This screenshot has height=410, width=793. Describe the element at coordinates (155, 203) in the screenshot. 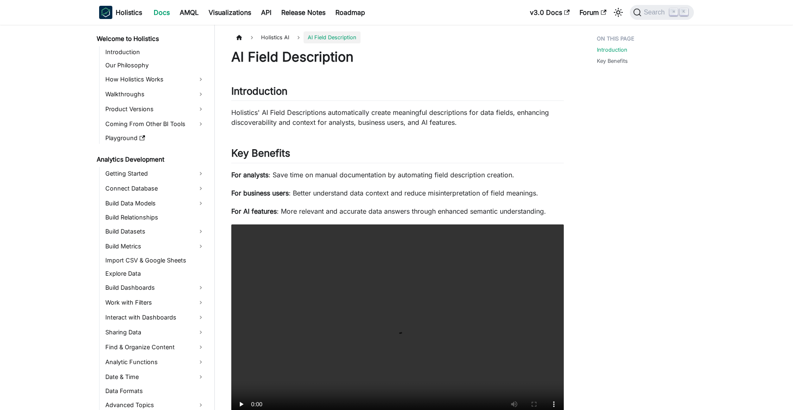

I see `a: Build Data Models` at that location.